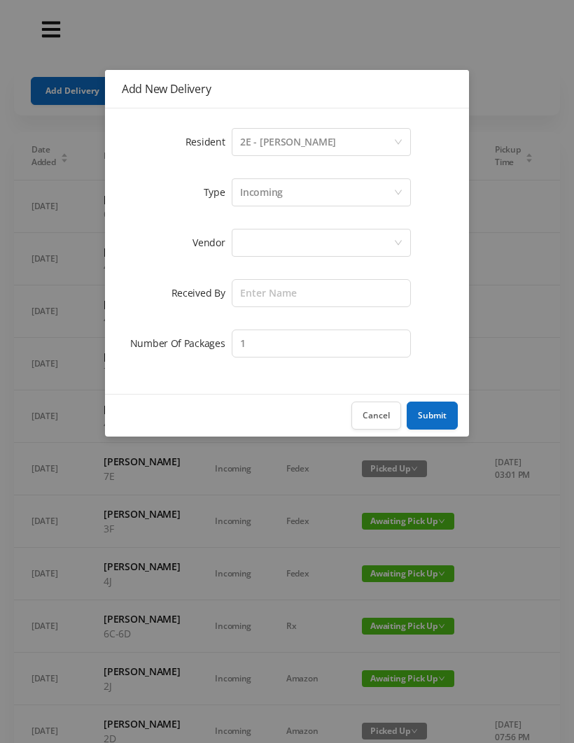 The image size is (574, 743). Describe the element at coordinates (208, 141) in the screenshot. I see `label: Resident` at that location.